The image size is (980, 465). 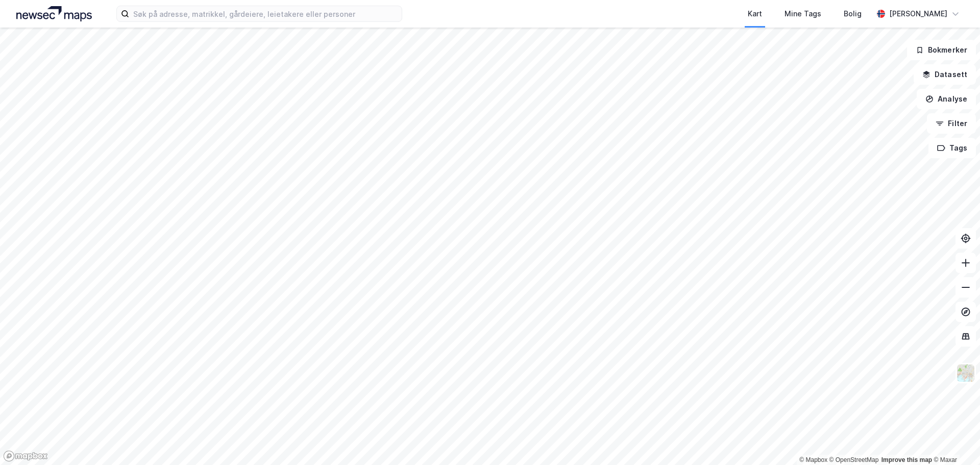 I want to click on div: Chat Widget, so click(x=955, y=440).